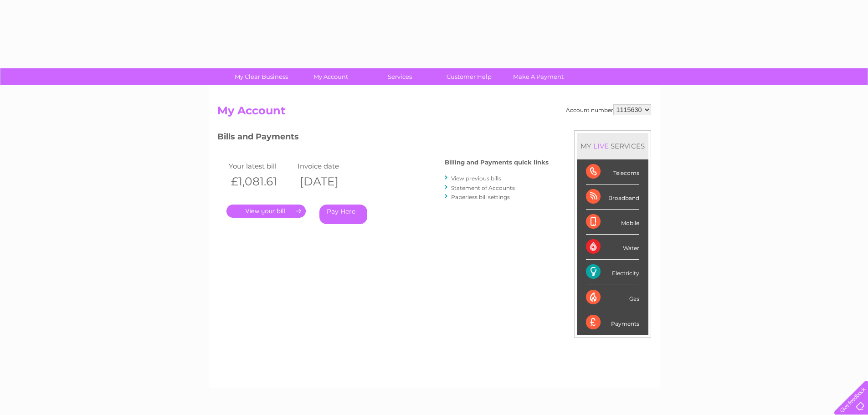 Image resolution: width=868 pixels, height=415 pixels. Describe the element at coordinates (612, 272) in the screenshot. I see `div: Electricity` at that location.